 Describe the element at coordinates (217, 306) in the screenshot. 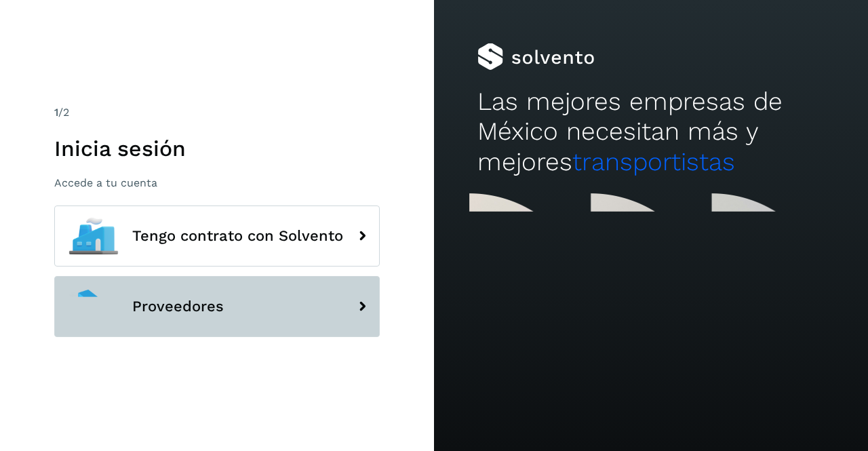

I see `button: Proveedores` at that location.